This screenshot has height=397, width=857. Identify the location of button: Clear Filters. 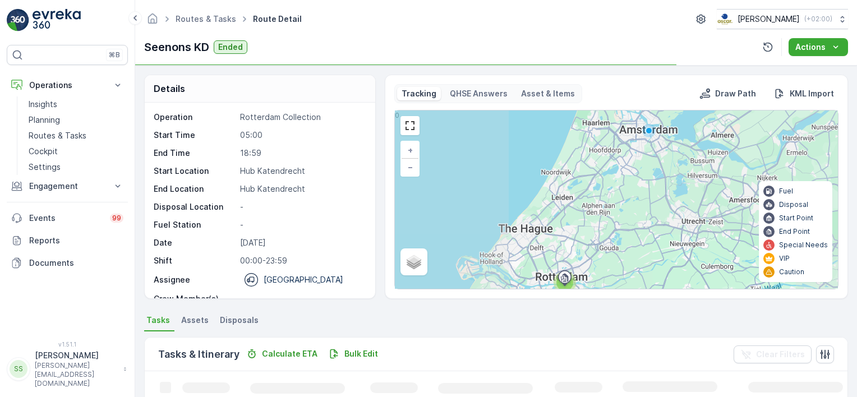
(772, 355).